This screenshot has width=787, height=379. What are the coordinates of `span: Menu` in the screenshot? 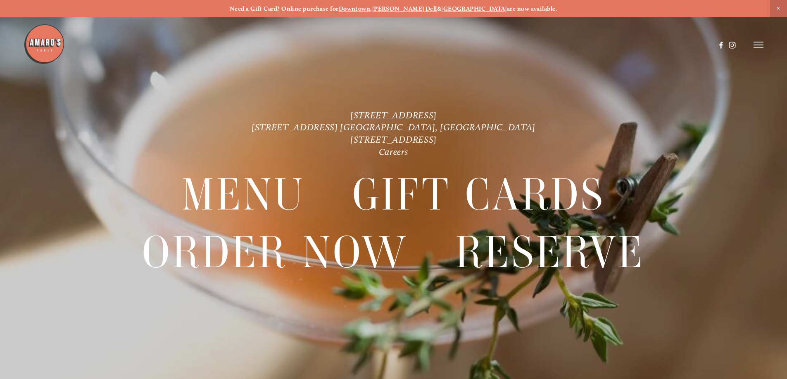 It's located at (243, 195).